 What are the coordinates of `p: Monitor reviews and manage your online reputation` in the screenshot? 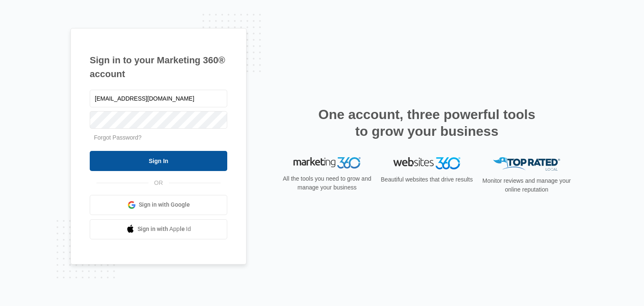 It's located at (527, 185).